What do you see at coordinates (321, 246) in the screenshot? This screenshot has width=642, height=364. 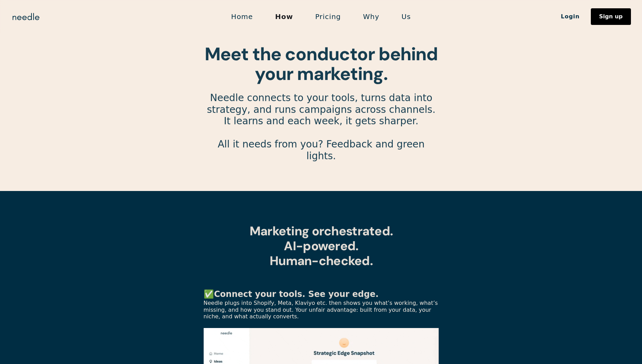 I see `strong: Marketing orchestrated. AI-powered. Human-checked.` at bounding box center [321, 246].